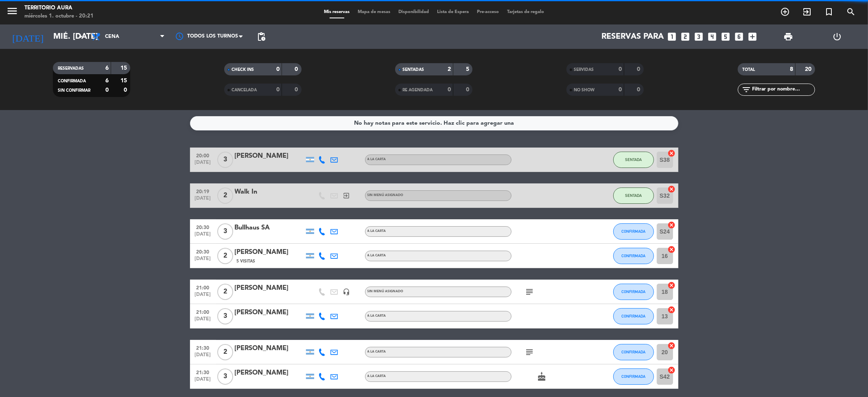 This screenshot has width=868, height=397. Describe the element at coordinates (112, 37) in the screenshot. I see `span: Cena` at that location.